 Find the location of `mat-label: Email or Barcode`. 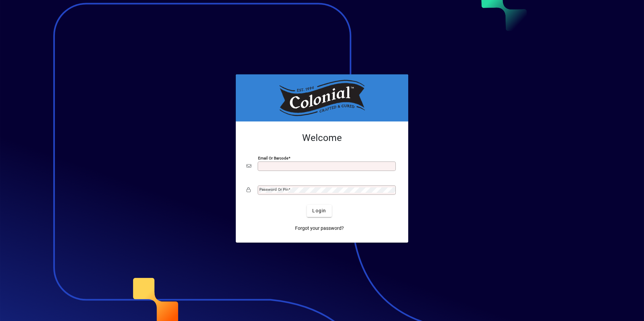

mat-label: Email or Barcode is located at coordinates (273, 158).